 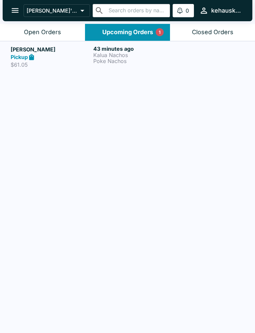 What do you see at coordinates (137, 11) in the screenshot?
I see `input: Search orders by name or phone number` at bounding box center [137, 11].